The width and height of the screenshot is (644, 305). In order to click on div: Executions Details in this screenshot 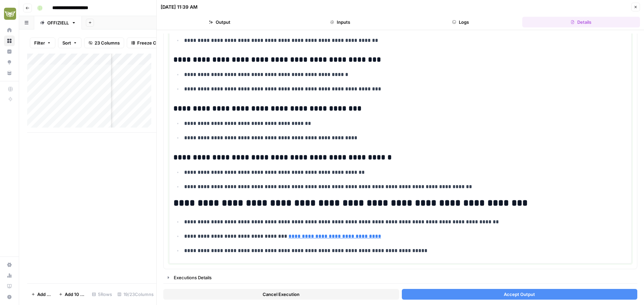, I will do `click(403, 278)`.